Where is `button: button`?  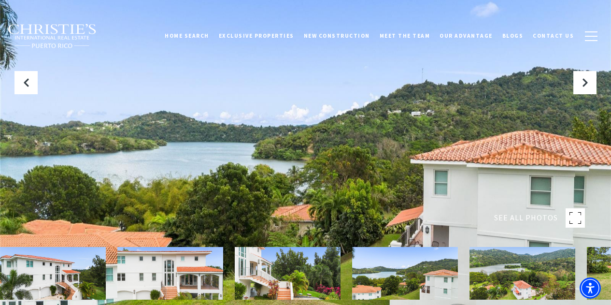
button: button is located at coordinates (591, 36).